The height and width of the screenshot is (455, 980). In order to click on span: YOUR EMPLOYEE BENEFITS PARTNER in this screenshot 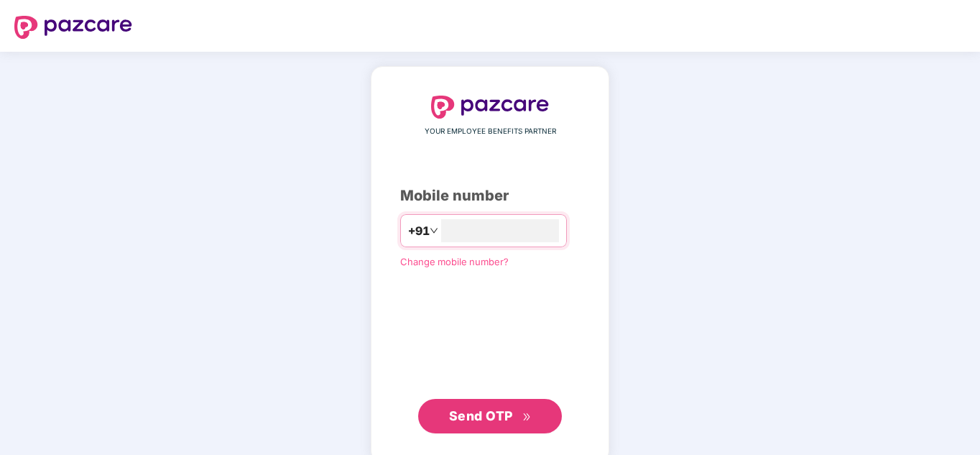, I will do `click(490, 132)`.